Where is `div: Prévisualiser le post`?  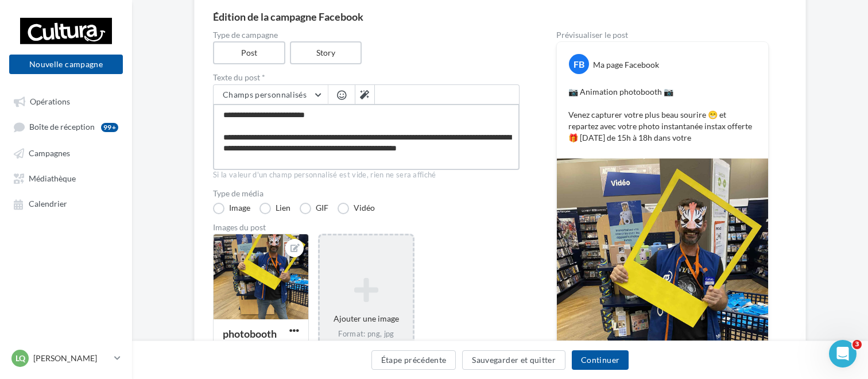 div: Prévisualiser le post is located at coordinates (663, 35).